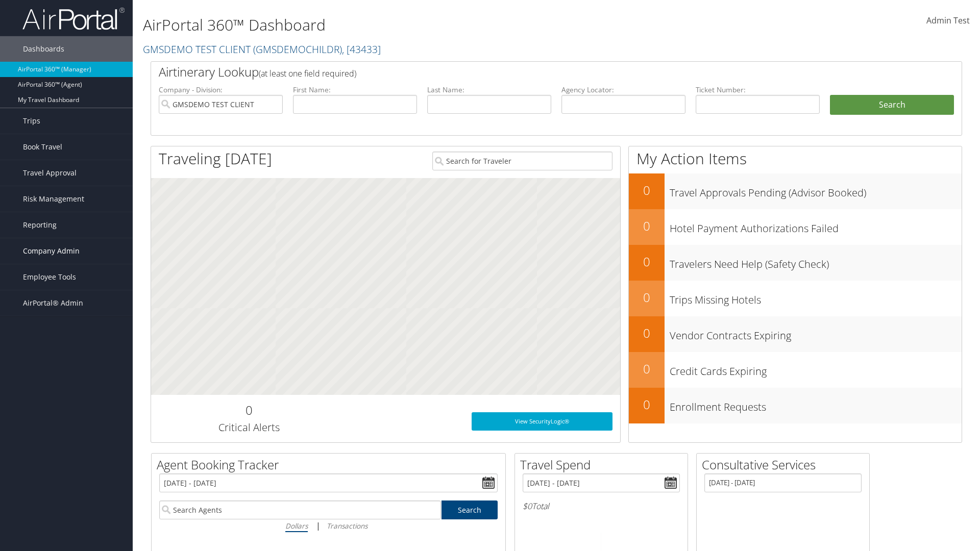 The image size is (980, 551). Describe the element at coordinates (50, 276) in the screenshot. I see `span: Employee Tools` at that location.